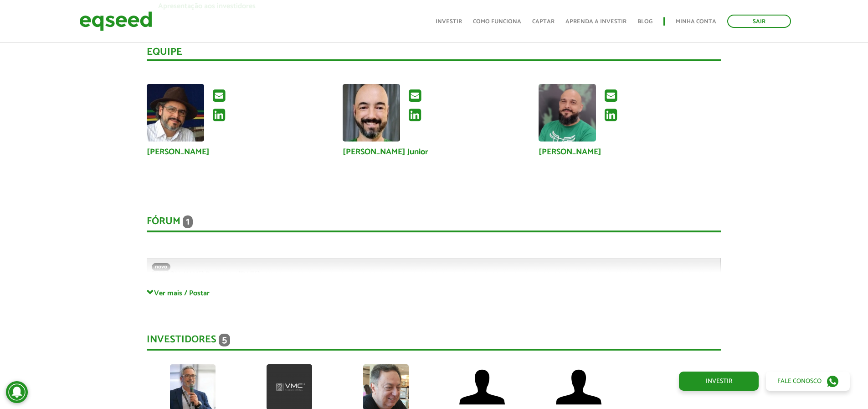  What do you see at coordinates (497, 22) in the screenshot?
I see `a: Como funciona` at bounding box center [497, 22].